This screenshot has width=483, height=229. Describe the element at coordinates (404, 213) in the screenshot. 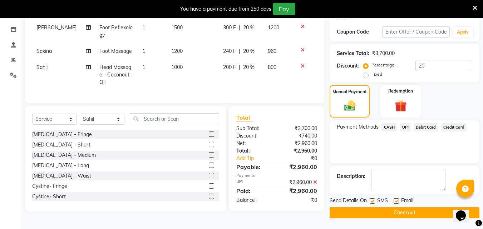

I see `button: Checkout` at that location.